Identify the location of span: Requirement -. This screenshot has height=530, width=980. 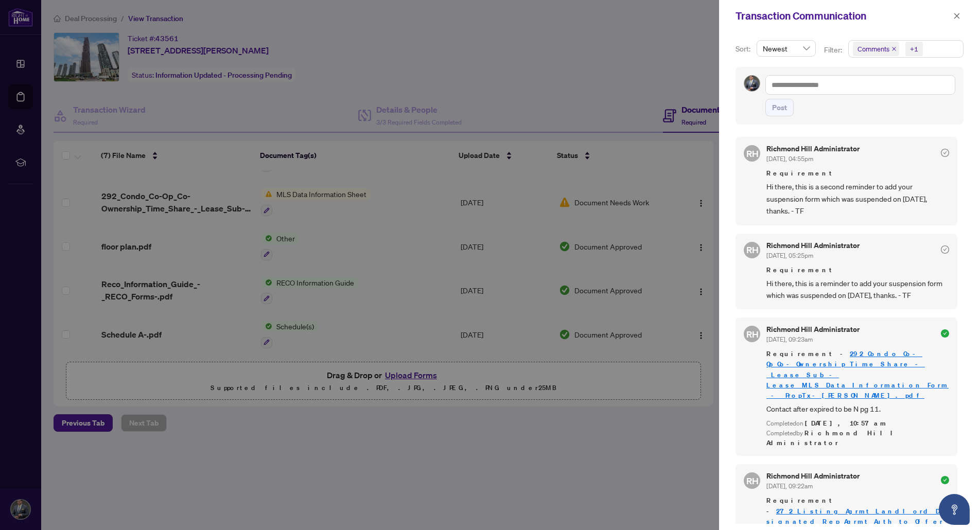
(858, 375).